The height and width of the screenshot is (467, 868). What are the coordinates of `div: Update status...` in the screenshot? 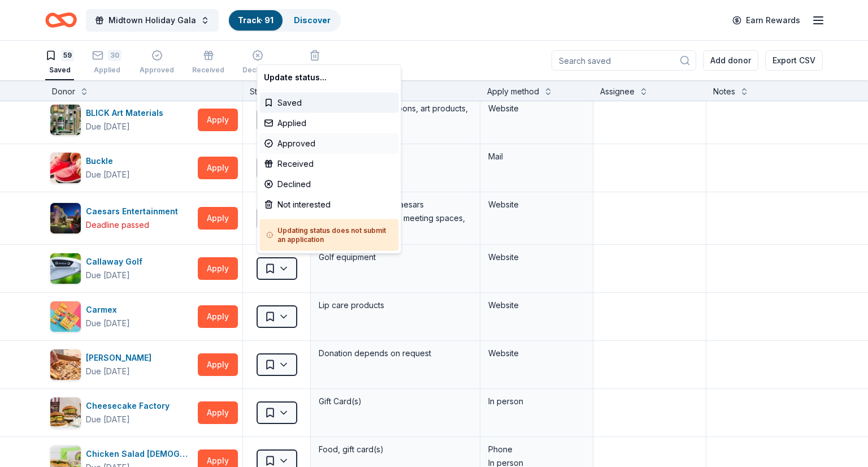 It's located at (329, 77).